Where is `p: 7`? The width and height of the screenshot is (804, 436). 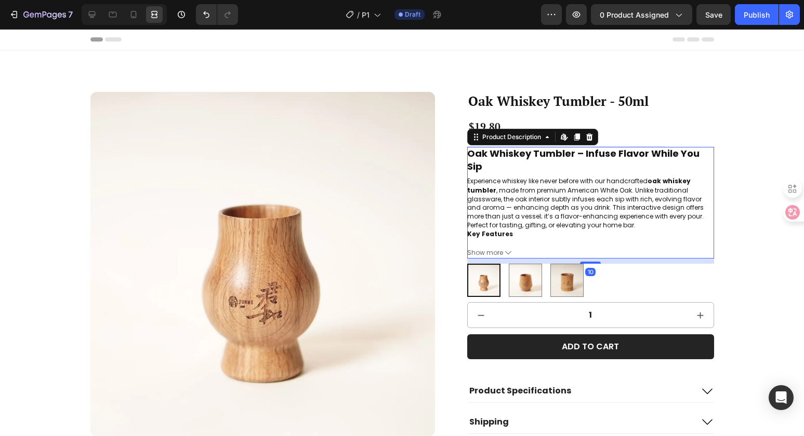 p: 7 is located at coordinates (70, 15).